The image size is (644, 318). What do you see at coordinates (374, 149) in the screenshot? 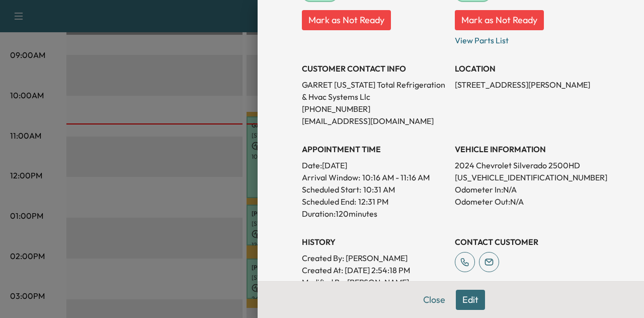
I see `h3: APPOINTMENT TIME` at bounding box center [374, 149].